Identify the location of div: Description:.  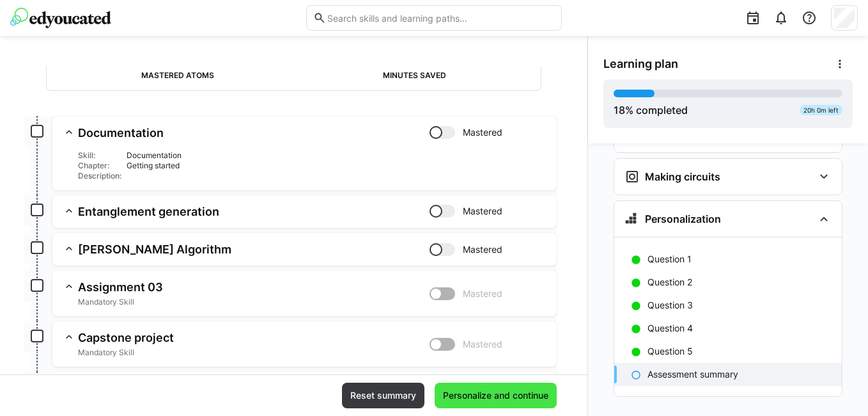
(100, 176).